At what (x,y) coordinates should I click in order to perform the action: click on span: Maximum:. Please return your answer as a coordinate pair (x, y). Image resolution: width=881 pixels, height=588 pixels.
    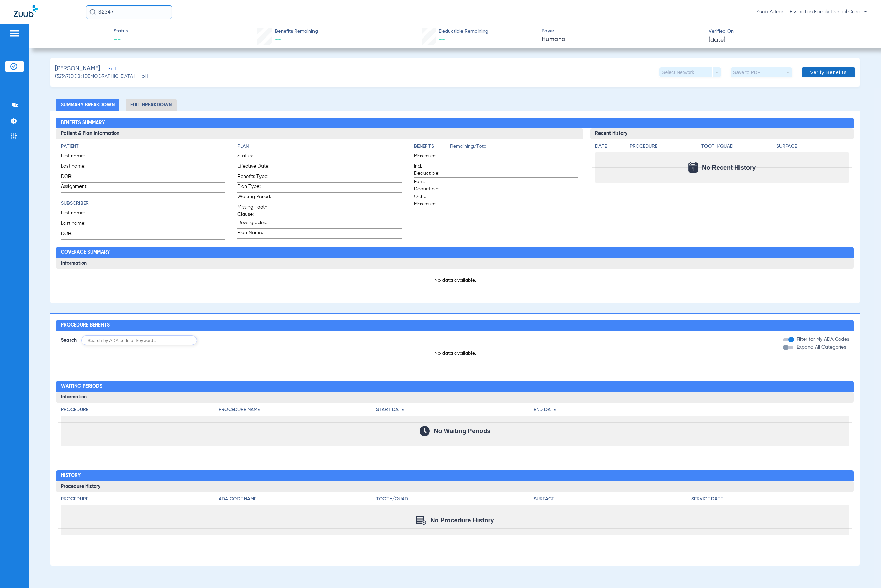
    Looking at the image, I should click on (431, 157).